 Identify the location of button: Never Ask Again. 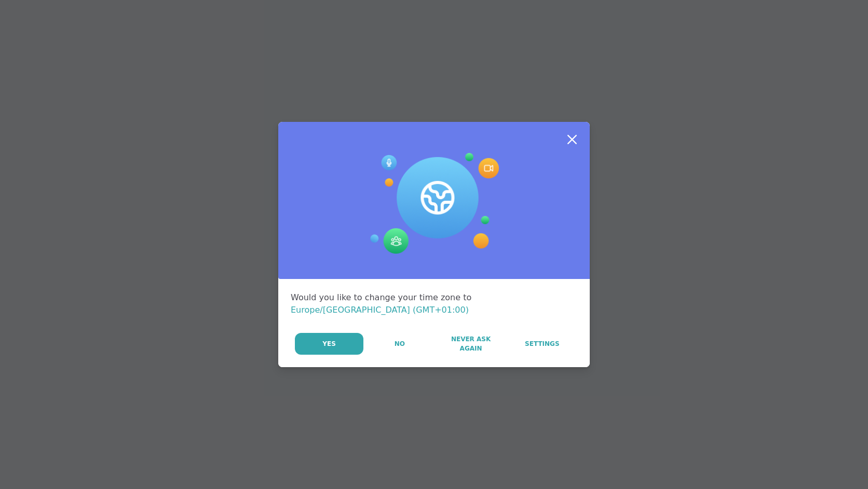
(470, 344).